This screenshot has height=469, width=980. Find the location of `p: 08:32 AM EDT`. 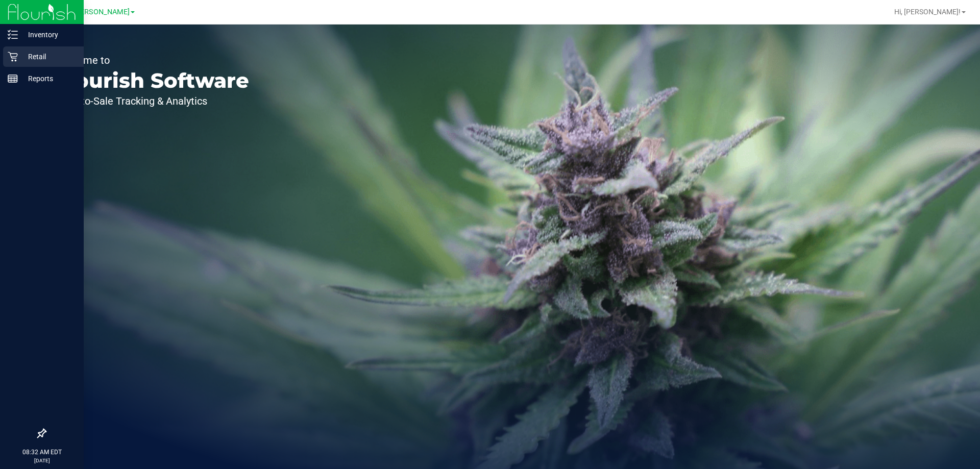

p: 08:32 AM EDT is located at coordinates (42, 453).